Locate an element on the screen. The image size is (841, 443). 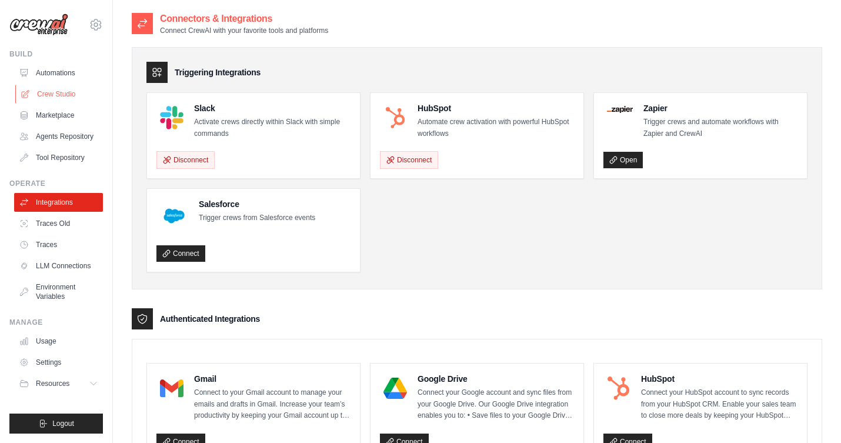
div: Widget de chat is located at coordinates (812, 415).